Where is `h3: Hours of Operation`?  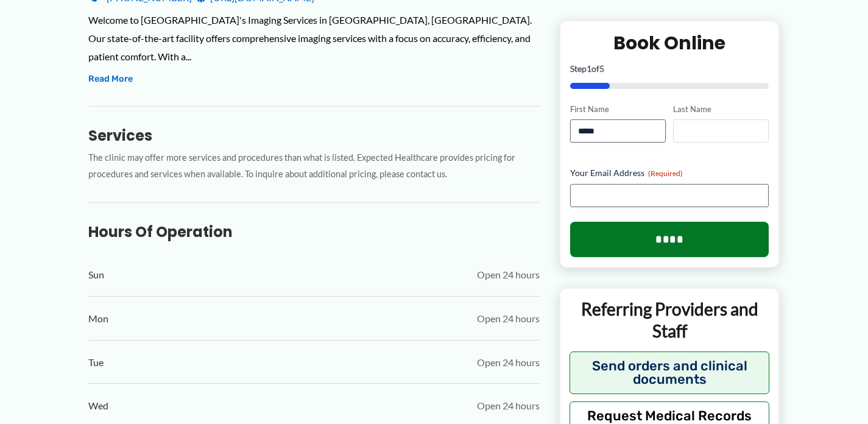 h3: Hours of Operation is located at coordinates (314, 231).